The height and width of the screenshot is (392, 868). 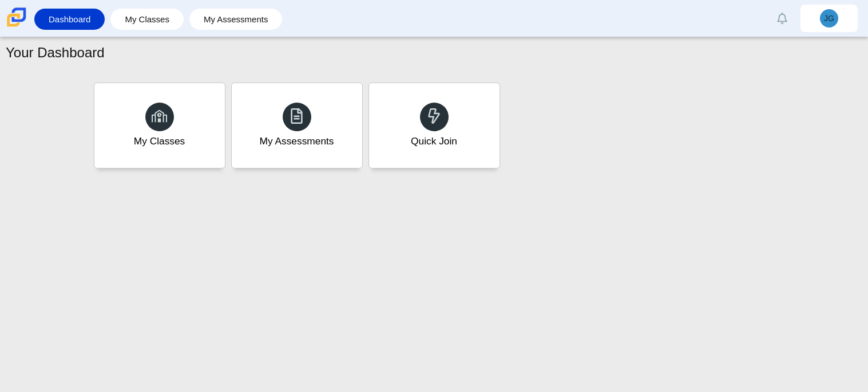 I want to click on a: JG, so click(x=829, y=18).